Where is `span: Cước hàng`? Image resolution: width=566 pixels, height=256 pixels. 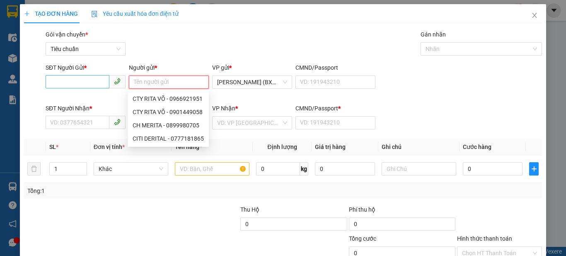 span: Cước hàng is located at coordinates (477, 147).